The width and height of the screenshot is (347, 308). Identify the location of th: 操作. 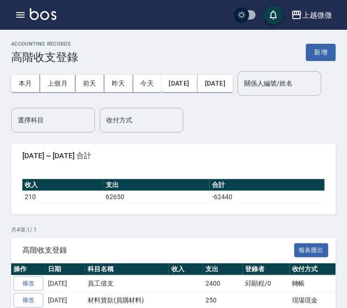
(28, 269).